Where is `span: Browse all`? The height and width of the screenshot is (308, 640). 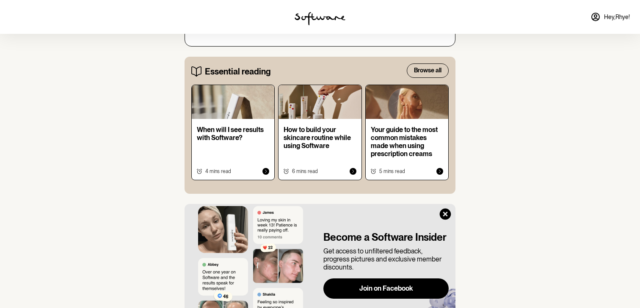 span: Browse all is located at coordinates (428, 70).